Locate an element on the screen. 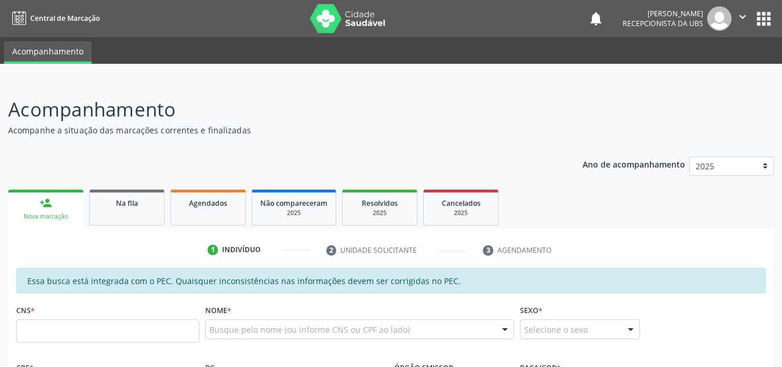  p: Ano de acompanhamento is located at coordinates (633, 163).